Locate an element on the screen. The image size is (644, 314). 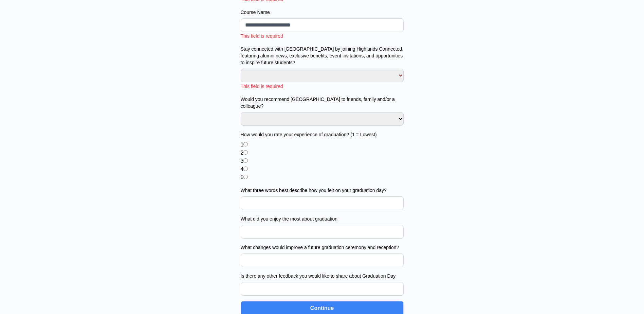
label: 2 is located at coordinates (242, 152).